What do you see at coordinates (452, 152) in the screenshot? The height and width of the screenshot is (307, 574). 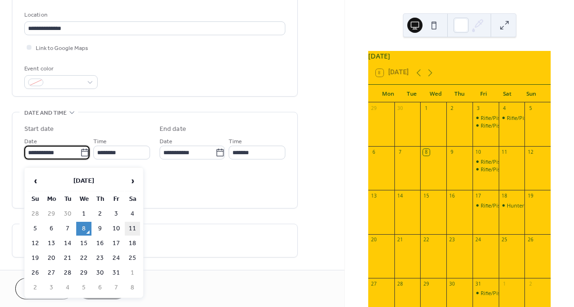 I see `div: 9` at bounding box center [452, 152].